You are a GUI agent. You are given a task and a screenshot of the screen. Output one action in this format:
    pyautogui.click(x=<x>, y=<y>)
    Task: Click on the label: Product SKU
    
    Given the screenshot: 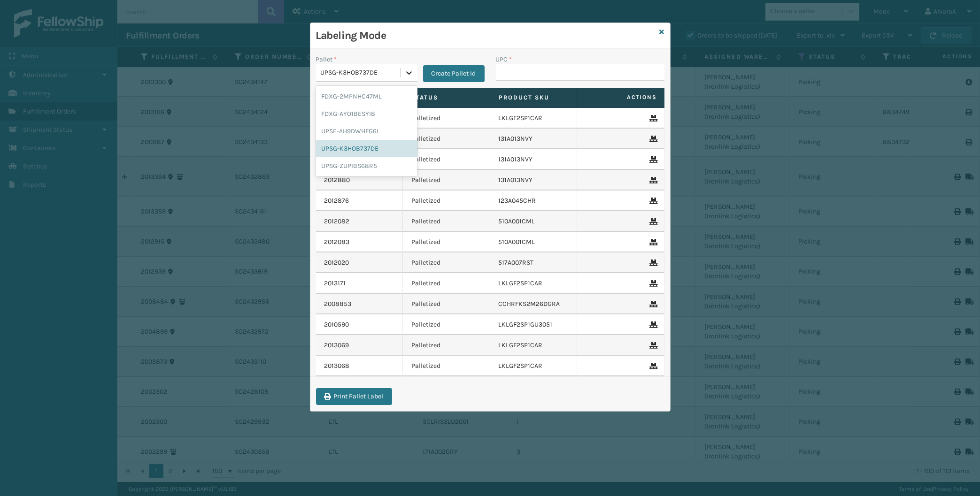 What is the action you would take?
    pyautogui.click(x=534, y=98)
    